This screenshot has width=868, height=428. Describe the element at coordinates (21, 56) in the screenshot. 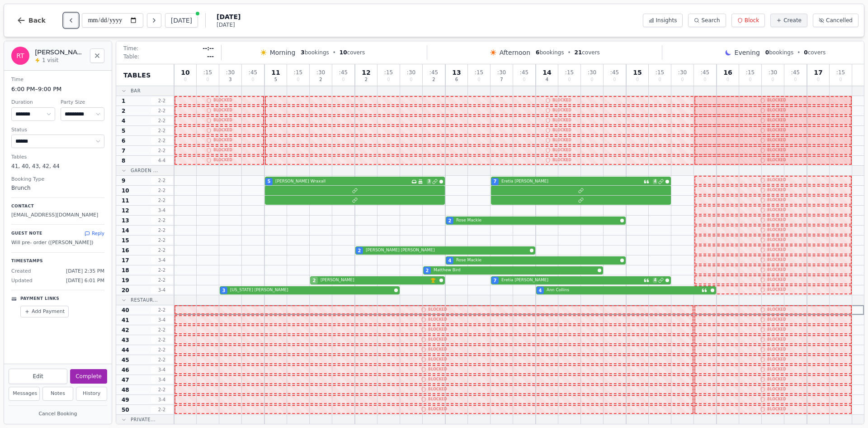

I see `div: RT` at that location.